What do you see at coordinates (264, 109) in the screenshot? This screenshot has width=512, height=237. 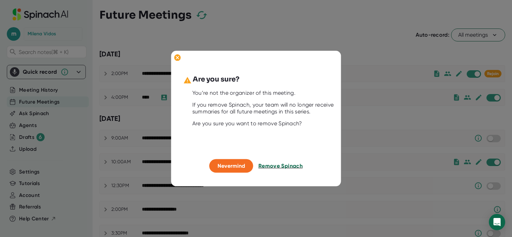 I see `div: If you remove Spinach, your team will no longer receive summaries for all future meetings in this...` at bounding box center [264, 109].